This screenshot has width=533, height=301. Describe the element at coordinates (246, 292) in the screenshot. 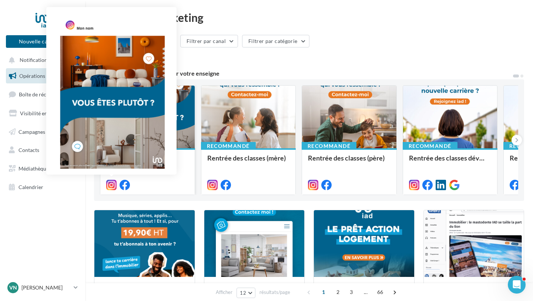

I see `button: 12` at that location.